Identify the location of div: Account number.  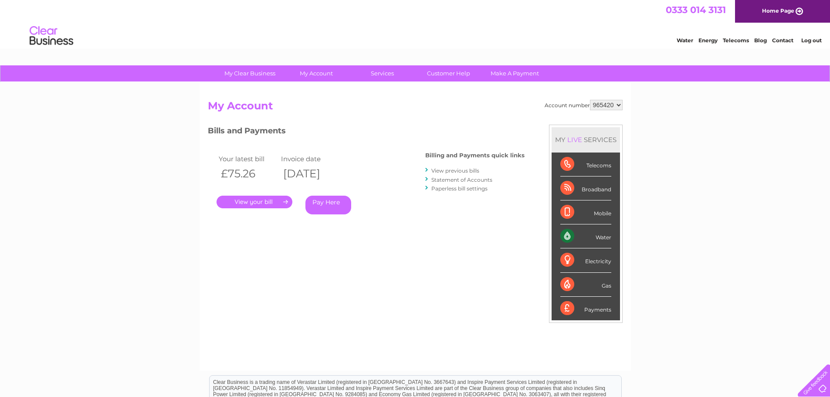
(584, 105).